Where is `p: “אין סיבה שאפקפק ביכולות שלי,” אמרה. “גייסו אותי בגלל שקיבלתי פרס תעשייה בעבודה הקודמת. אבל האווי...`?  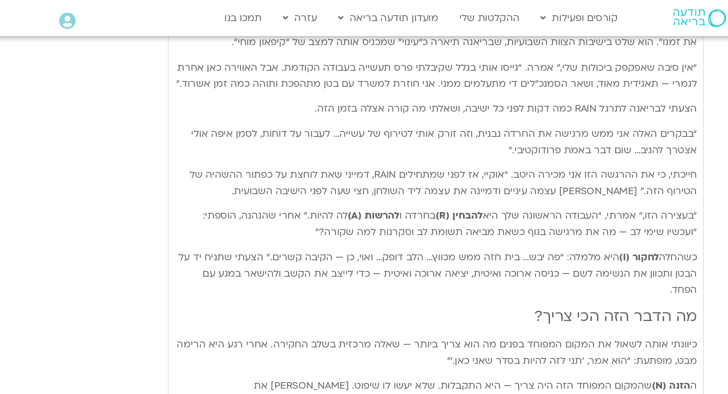
p: “אין סיבה שאפקפק ביכולות שלי,” אמרה. “גייסו אותי בגלל שקיבלתי פרס תעשייה בעבודה הקודמת. אבל האווי... is located at coordinates (393, 48).